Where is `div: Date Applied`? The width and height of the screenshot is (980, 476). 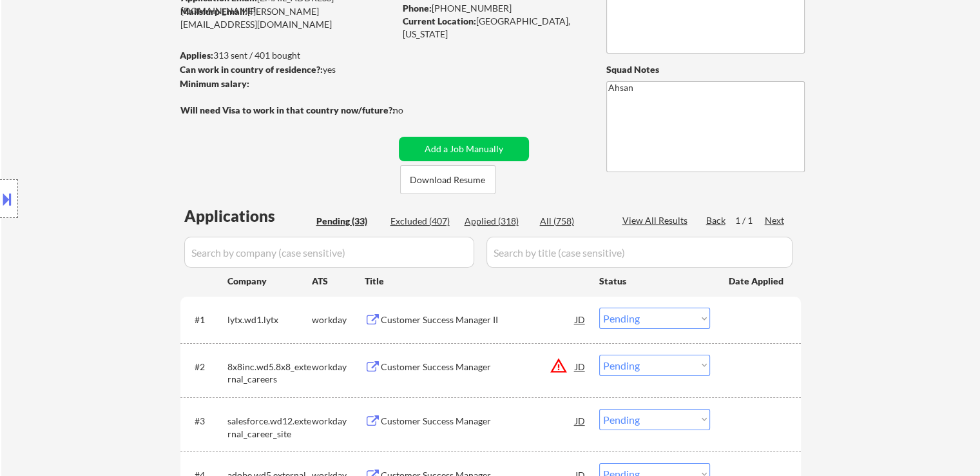 div: Date Applied is located at coordinates (757, 281).